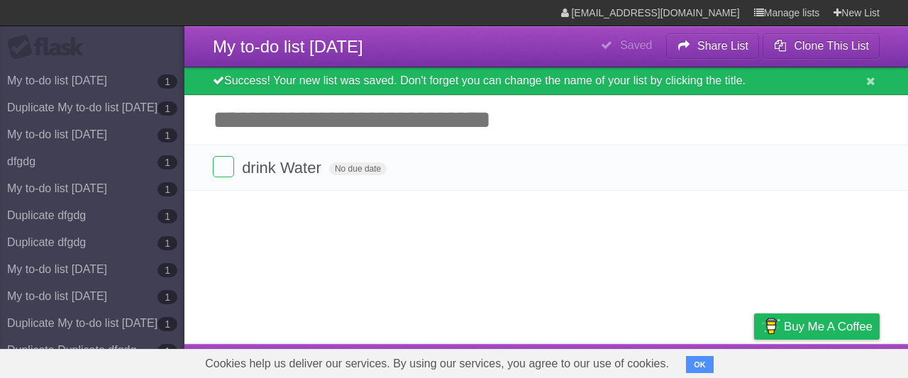 The image size is (908, 378). What do you see at coordinates (713, 46) in the screenshot?
I see `button: Share List` at bounding box center [713, 46].